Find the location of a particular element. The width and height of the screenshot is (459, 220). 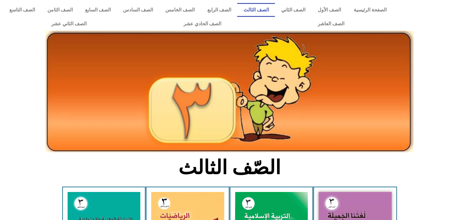

a: الصفحة الرئيسية is located at coordinates (370, 10).